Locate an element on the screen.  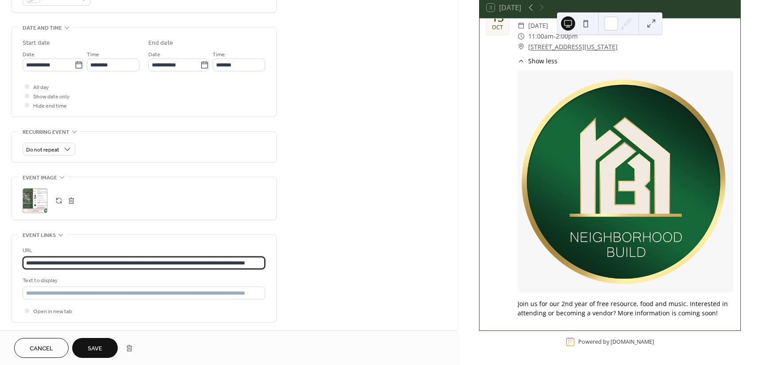
span: Hide end time is located at coordinates (50, 106).